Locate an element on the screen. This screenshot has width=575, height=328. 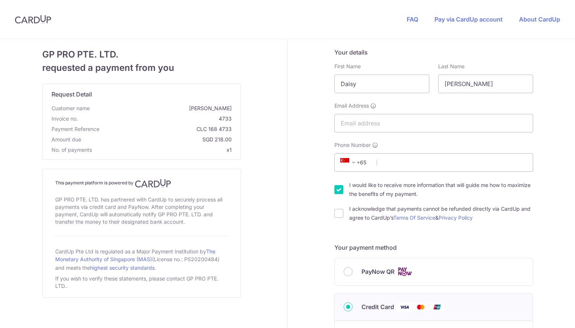
span: SGD 218.00 is located at coordinates (158, 139).